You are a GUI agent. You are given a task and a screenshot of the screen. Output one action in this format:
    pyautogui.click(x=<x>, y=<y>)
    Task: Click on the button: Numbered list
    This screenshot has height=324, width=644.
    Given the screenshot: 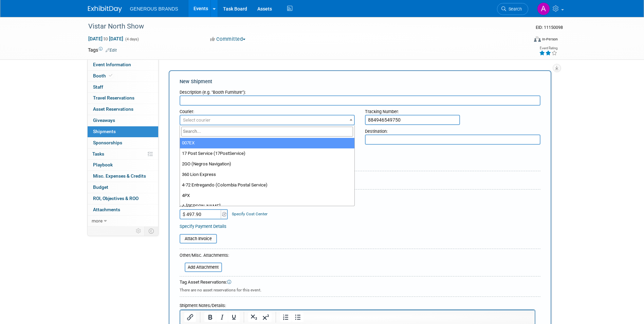 What is the action you would take?
    pyautogui.click(x=286, y=317)
    